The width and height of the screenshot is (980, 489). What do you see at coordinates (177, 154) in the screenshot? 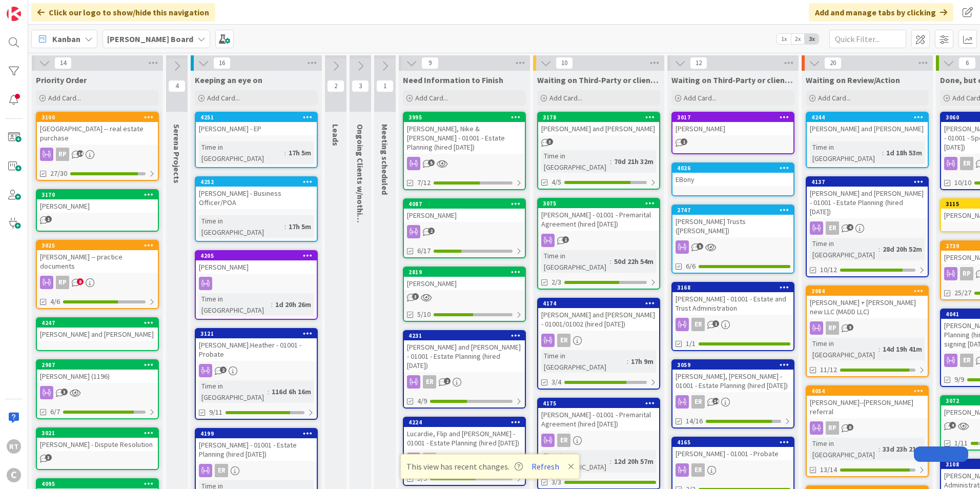
I see `span: Serena Projects` at bounding box center [177, 154].